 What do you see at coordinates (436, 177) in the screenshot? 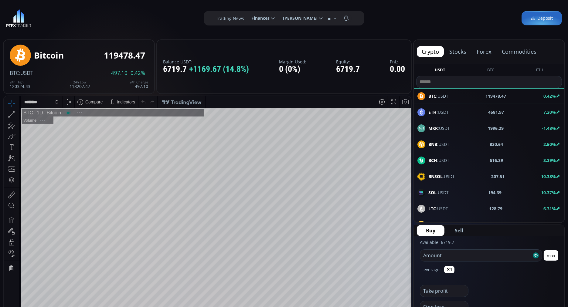
I see `b: BNSOL` at bounding box center [436, 177].